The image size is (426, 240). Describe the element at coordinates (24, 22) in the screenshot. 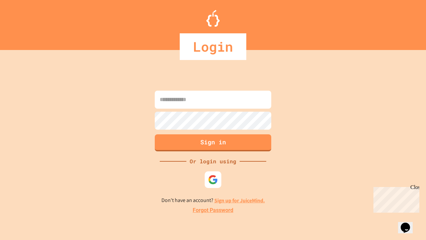

I see `div: Chat with us now!Close` at that location.